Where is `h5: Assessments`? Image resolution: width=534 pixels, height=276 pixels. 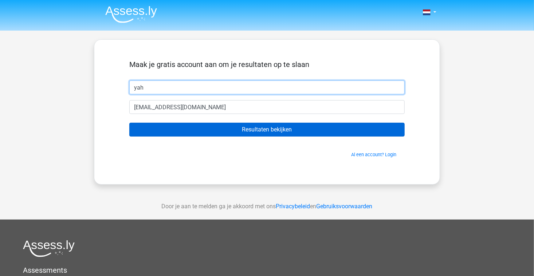
h5: Assessments is located at coordinates (267, 270).